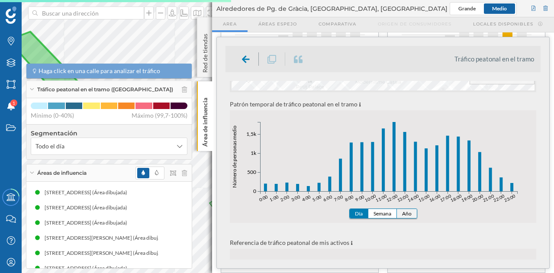  What do you see at coordinates (109, 133) in the screenshot?
I see `h4: Segmentación` at bounding box center [109, 133].